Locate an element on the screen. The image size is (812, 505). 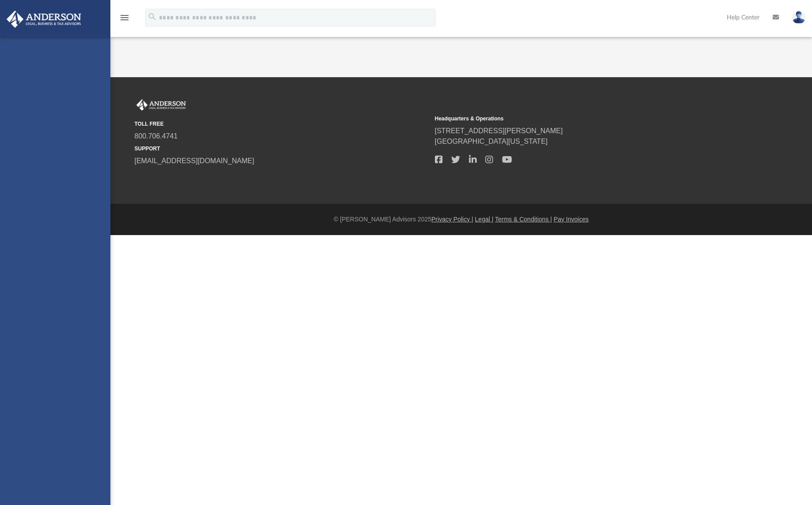
a: 800.706.4741 is located at coordinates (156, 136).